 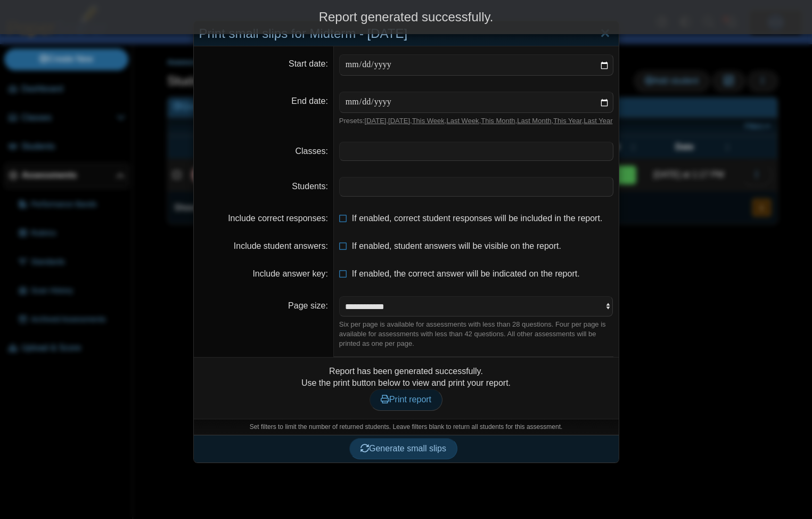 What do you see at coordinates (466, 274) in the screenshot?
I see `span: If enabled, the correct answer will be indicated on the report.` at bounding box center [466, 274].